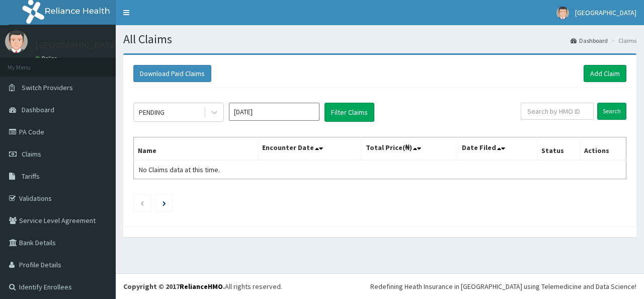 This screenshot has width=644, height=299. Describe the element at coordinates (605, 73) in the screenshot. I see `a: Add Claim` at that location.